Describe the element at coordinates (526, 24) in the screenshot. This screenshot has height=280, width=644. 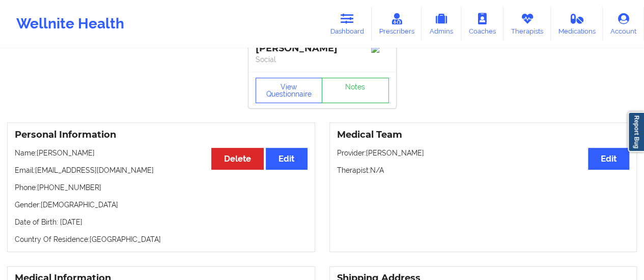
I see `a: Therapists` at that location.